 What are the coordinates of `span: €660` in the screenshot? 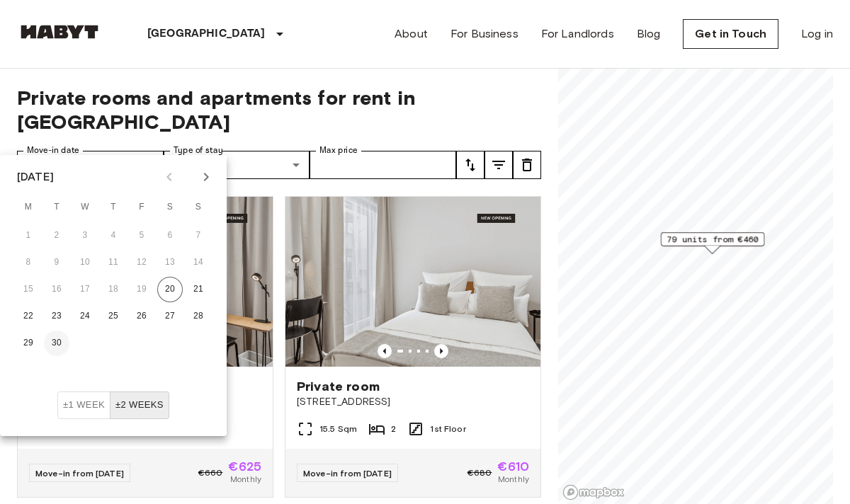 It's located at (211, 473).